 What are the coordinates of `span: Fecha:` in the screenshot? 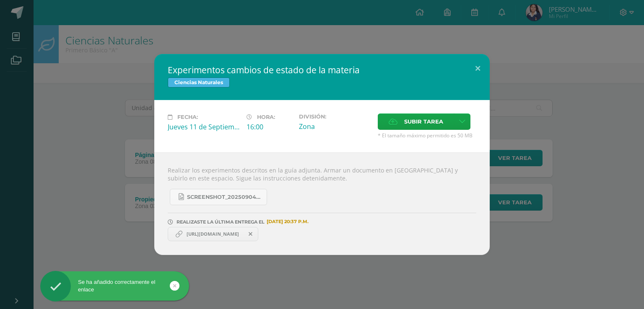 It's located at (187, 117).